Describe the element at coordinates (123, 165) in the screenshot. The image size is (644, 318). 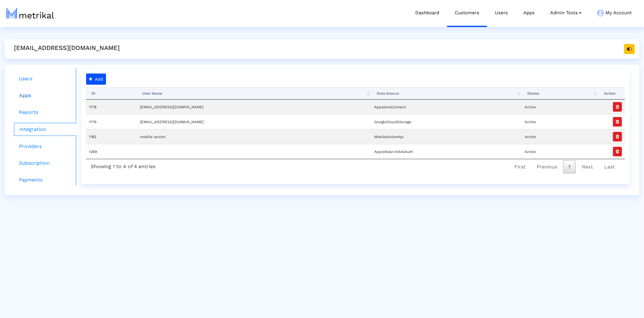
I see `div: Showing 1 to 4 of 4 entries` at that location.